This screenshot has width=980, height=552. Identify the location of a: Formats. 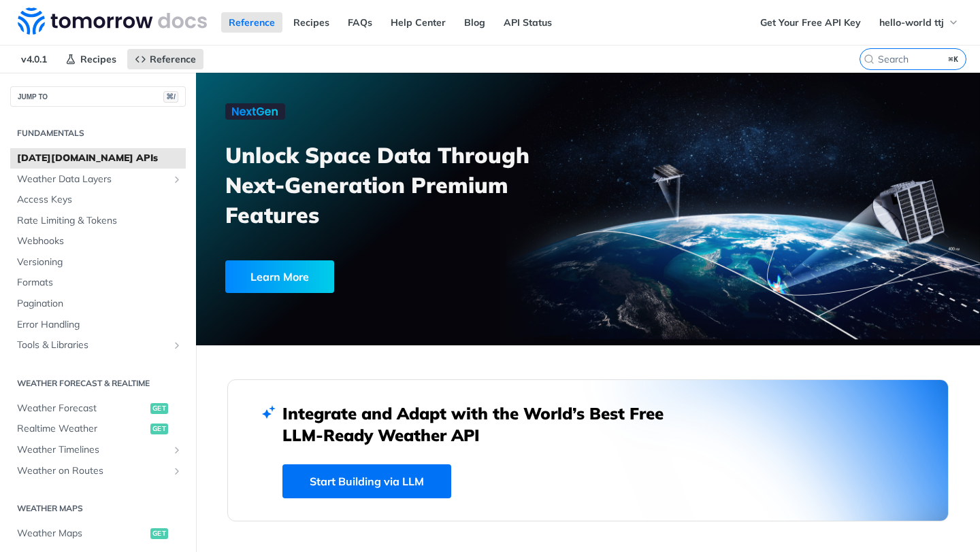
(98, 283).